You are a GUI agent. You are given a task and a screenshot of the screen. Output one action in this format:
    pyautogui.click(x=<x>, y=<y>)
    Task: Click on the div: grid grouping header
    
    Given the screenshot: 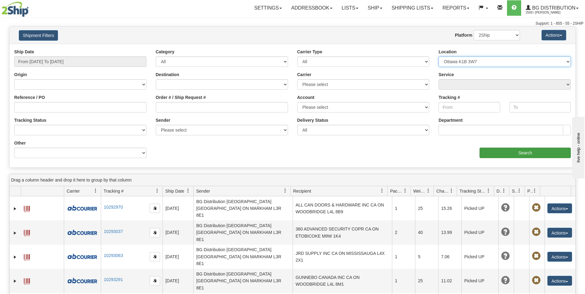 What is the action you would take?
    pyautogui.click(x=292, y=180)
    